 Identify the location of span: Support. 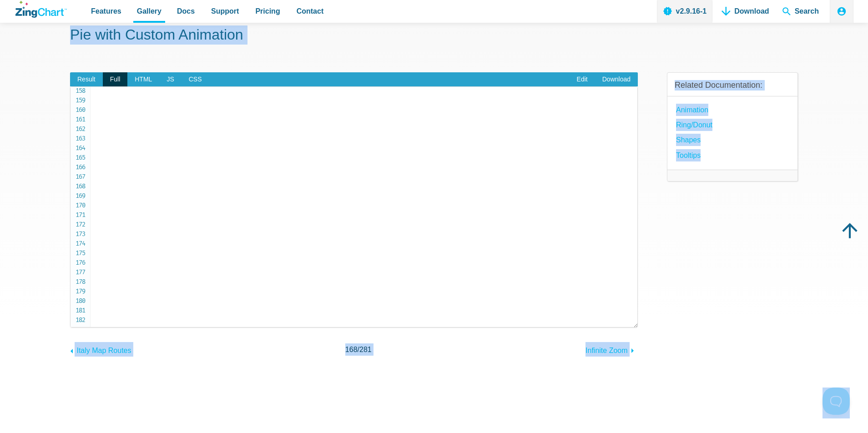
(224, 11).